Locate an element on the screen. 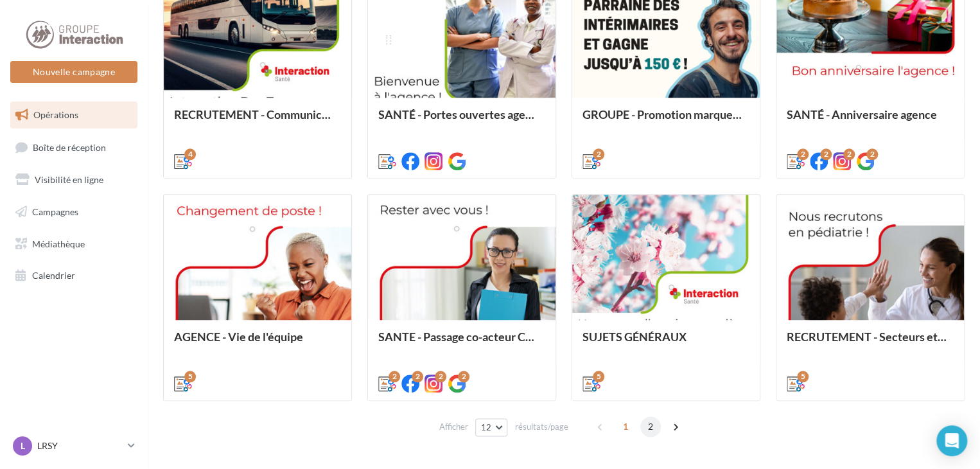 This screenshot has height=469, width=980. span: L is located at coordinates (22, 445).